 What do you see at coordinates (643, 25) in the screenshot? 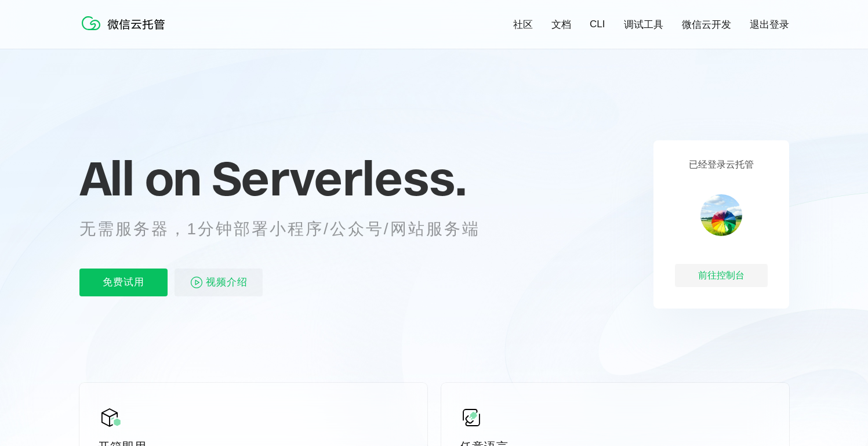
I see `a: 调试工具` at bounding box center [643, 25].